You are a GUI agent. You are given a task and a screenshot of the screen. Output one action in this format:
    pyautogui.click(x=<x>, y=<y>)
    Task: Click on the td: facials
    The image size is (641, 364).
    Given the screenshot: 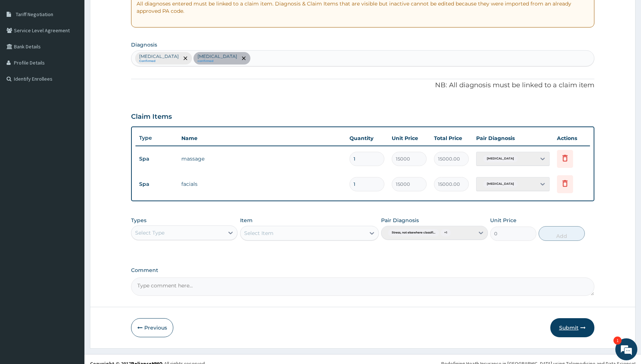 What is the action you would take?
    pyautogui.click(x=261, y=184)
    